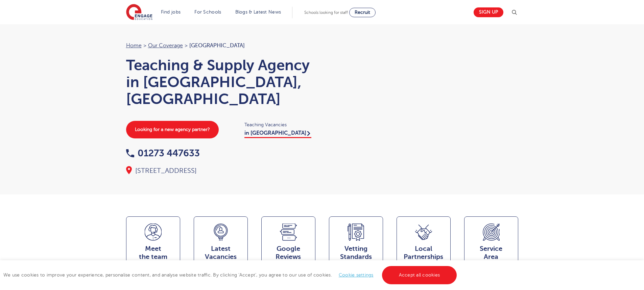 This screenshot has height=290, width=644. What do you see at coordinates (362, 13) in the screenshot?
I see `a: Recruit` at bounding box center [362, 13].